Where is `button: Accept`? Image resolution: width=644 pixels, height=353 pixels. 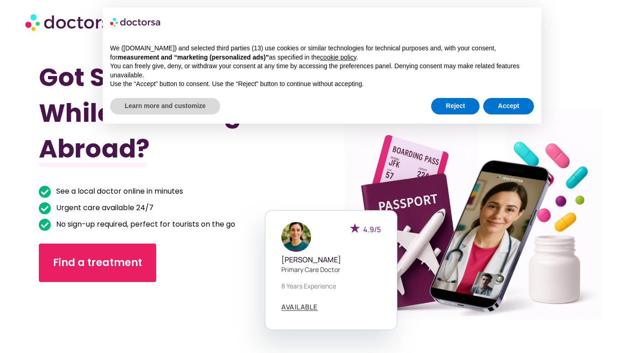
button: Accept is located at coordinates (508, 106).